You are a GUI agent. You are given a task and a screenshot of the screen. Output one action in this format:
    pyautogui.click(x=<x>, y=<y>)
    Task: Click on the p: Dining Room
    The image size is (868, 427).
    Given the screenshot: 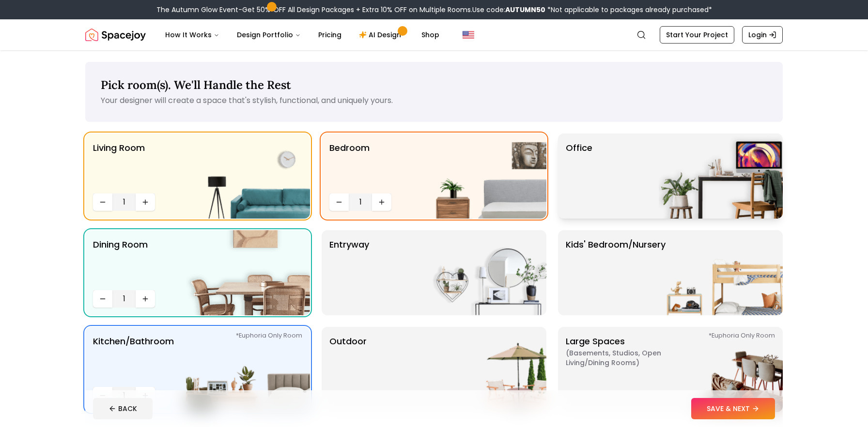 What is the action you would take?
    pyautogui.click(x=120, y=263)
    